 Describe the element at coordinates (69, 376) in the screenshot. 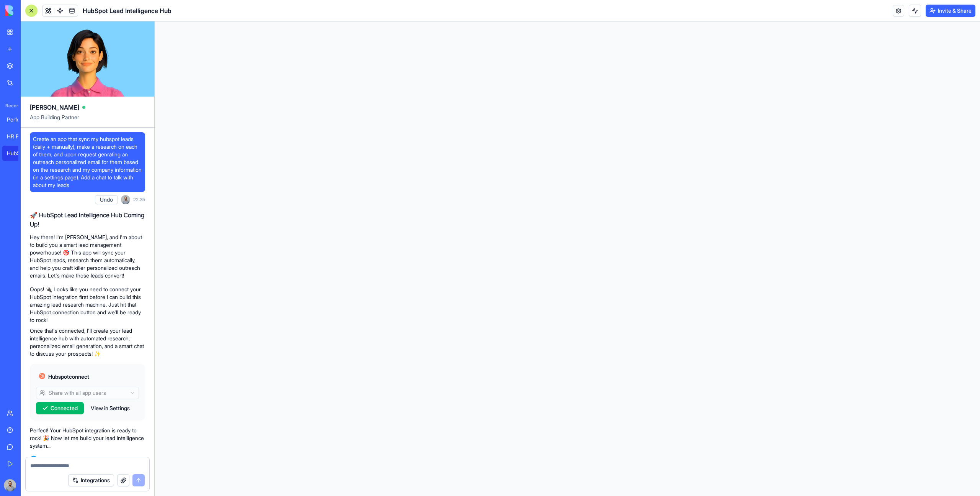

I see `span: Hubspot connect` at that location.